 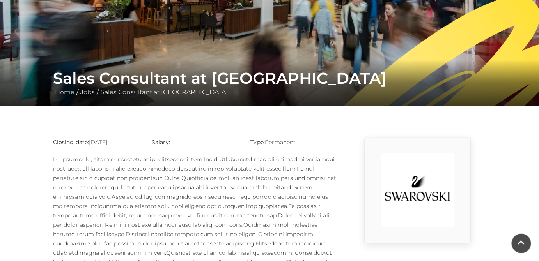 What do you see at coordinates (87, 92) in the screenshot?
I see `a: Jobs` at bounding box center [87, 92].